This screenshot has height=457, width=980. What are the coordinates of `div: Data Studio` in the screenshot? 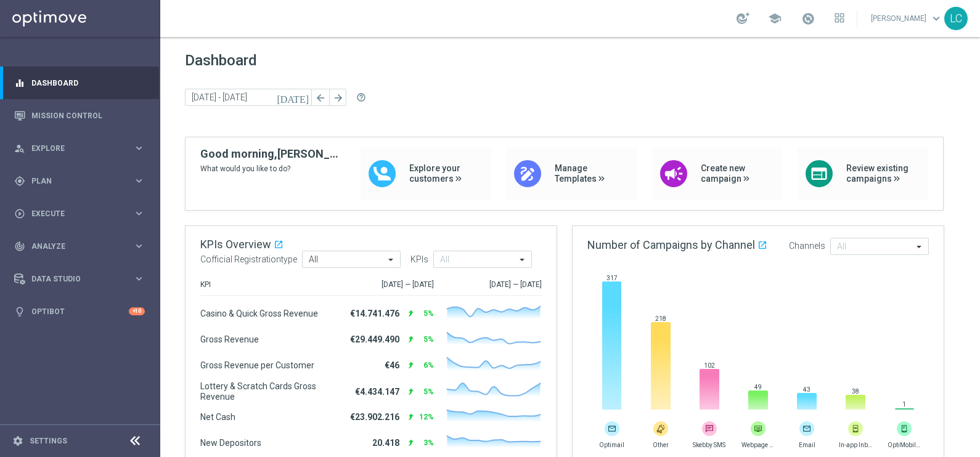 It's located at (73, 279).